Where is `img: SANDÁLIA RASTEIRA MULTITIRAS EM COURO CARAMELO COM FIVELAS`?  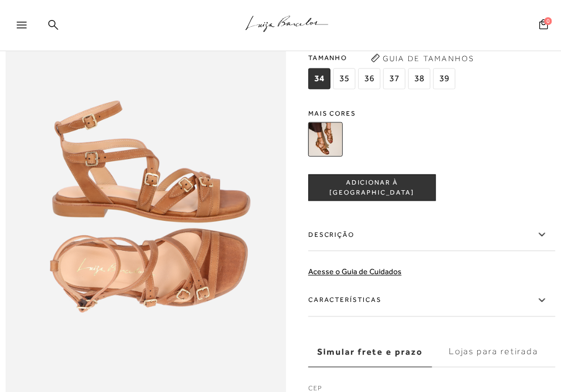
img: SANDÁLIA RASTEIRA MULTITIRAS EM COURO CARAMELO COM FIVELAS is located at coordinates (325, 140).